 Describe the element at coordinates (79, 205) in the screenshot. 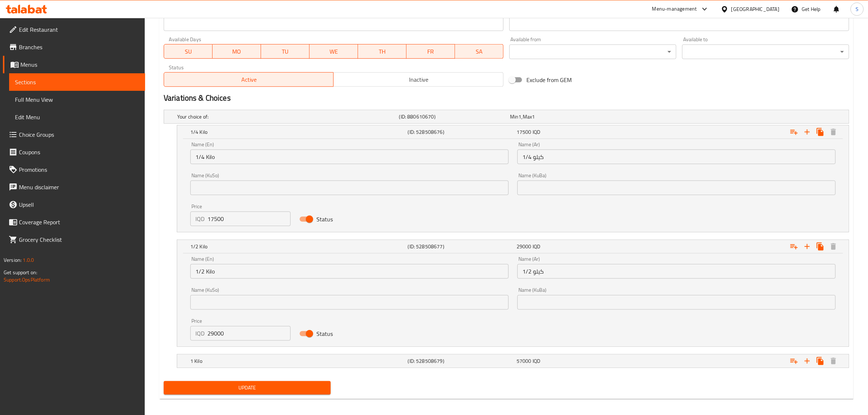

I see `span: Upsell` at that location.